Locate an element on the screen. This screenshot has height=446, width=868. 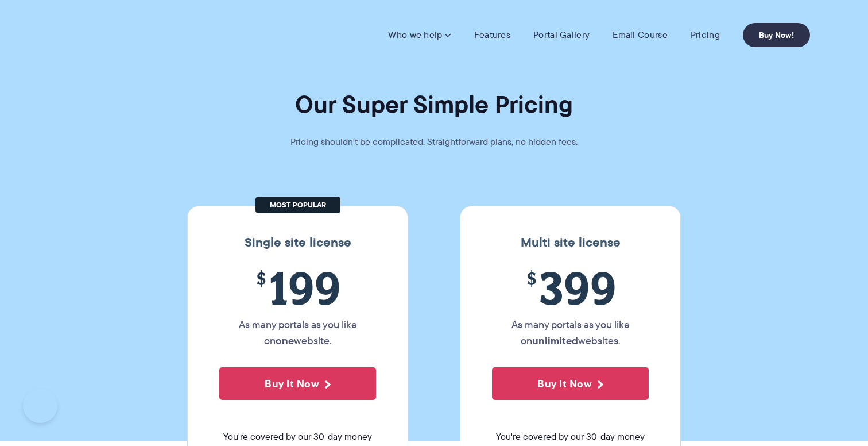
span: 399 is located at coordinates (570, 287).